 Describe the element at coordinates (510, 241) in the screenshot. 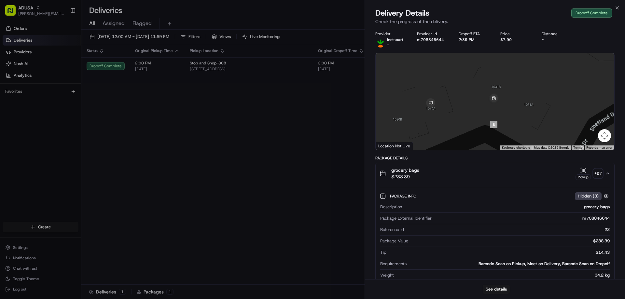

I see `div: $238.39` at that location.